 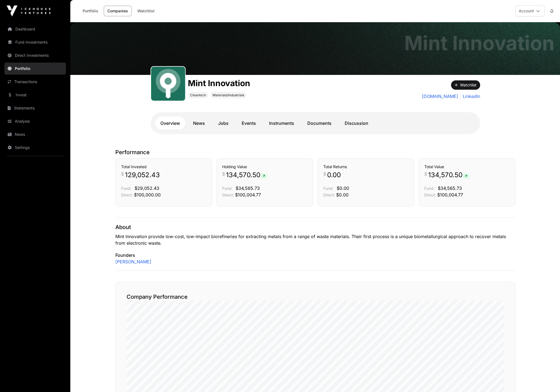 I want to click on a: Dashboard, so click(x=35, y=29).